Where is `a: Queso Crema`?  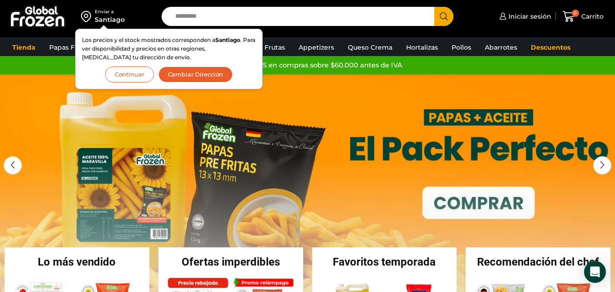
a: Queso Crema is located at coordinates (370, 47).